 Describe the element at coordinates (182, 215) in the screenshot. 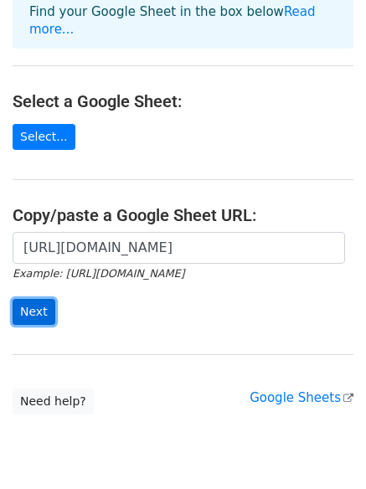

I see `h4: Copy/paste a Google Sheet URL:` at that location.